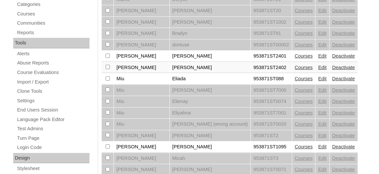  What do you see at coordinates (271, 79) in the screenshot?
I see `td: 953871ST088` at bounding box center [271, 79].